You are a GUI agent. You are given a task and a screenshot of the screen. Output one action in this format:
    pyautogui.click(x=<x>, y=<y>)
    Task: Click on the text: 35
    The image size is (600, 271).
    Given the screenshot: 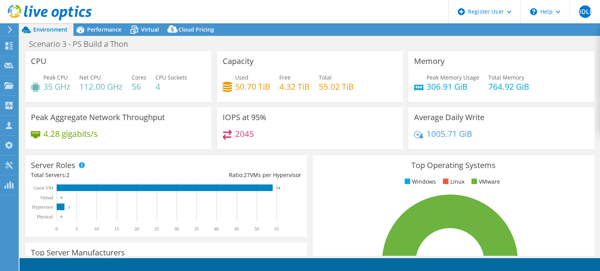 What is the action you would take?
    pyautogui.click(x=196, y=229)
    